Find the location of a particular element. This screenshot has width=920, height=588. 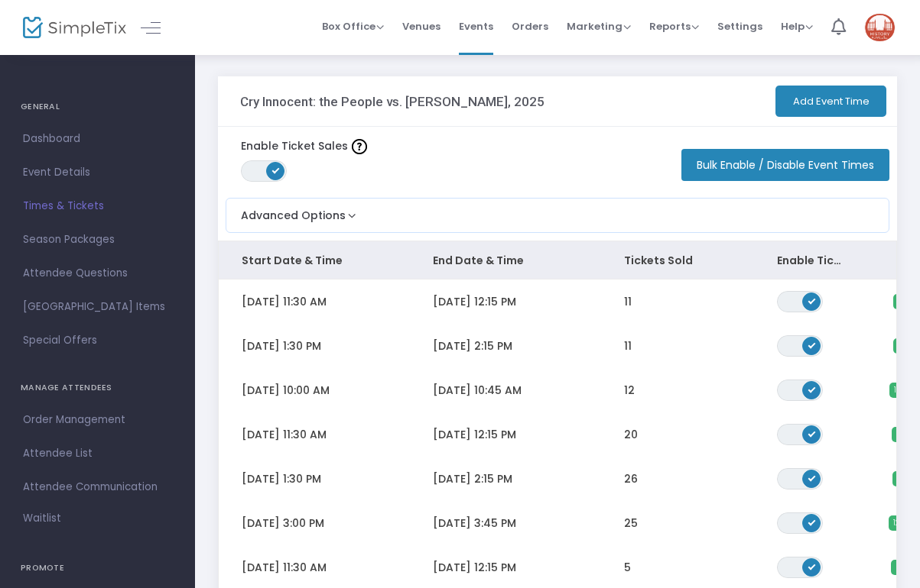

span: 12 is located at coordinates (630, 390).